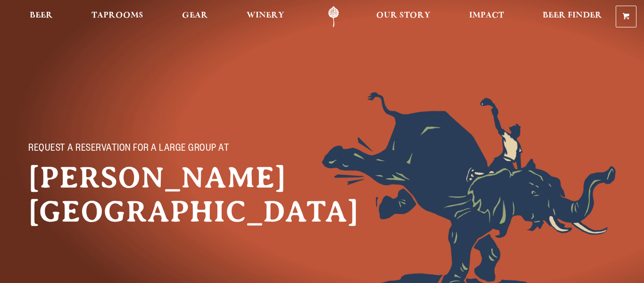 Image resolution: width=644 pixels, height=283 pixels. What do you see at coordinates (41, 16) in the screenshot?
I see `span: Beer` at bounding box center [41, 16].